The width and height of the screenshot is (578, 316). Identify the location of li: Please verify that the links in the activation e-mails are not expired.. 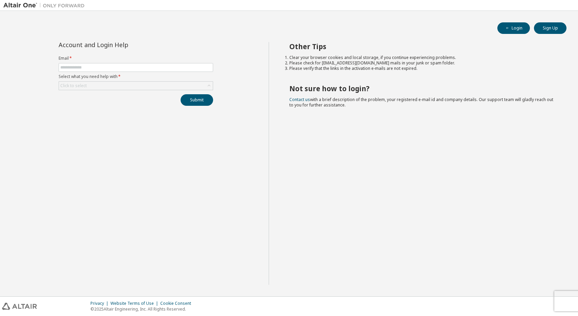
(422, 68).